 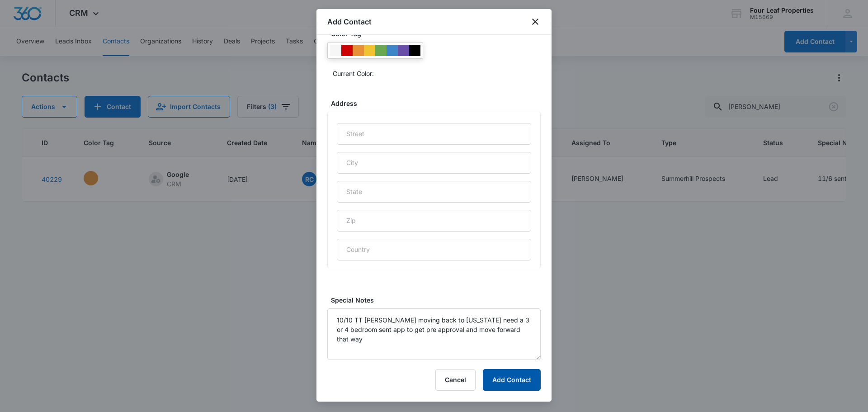 What do you see at coordinates (336, 50) in the screenshot?
I see `div: #F6F6F6` at bounding box center [336, 50].